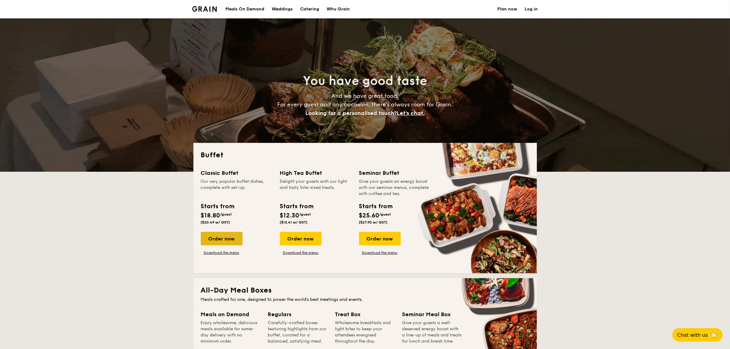  I want to click on span: And we have great food. For every guest and any occasion, there’s always room for Grain., so click(365, 105).